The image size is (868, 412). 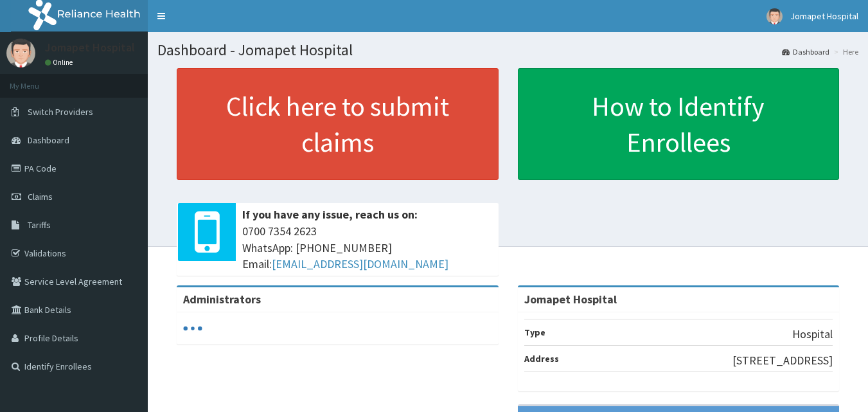 What do you see at coordinates (845, 51) in the screenshot?
I see `li: Here` at bounding box center [845, 51].